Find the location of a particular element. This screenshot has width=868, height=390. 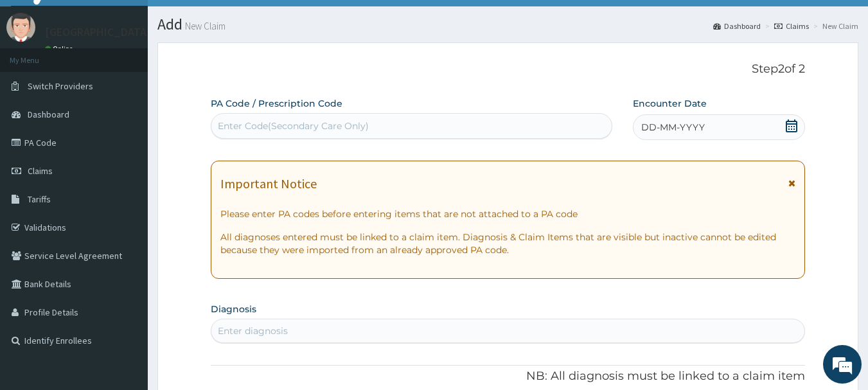

div: Chat with us now is located at coordinates (141, 80).